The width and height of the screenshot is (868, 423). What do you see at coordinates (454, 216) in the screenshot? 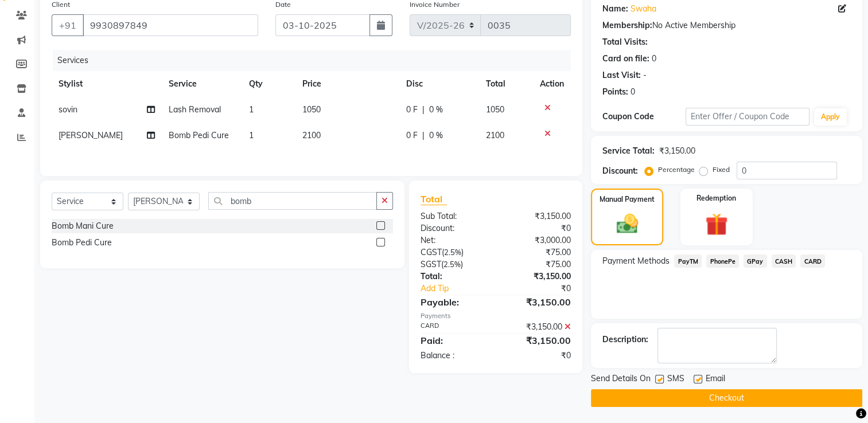
I see `div: Sub Total:` at bounding box center [454, 216].